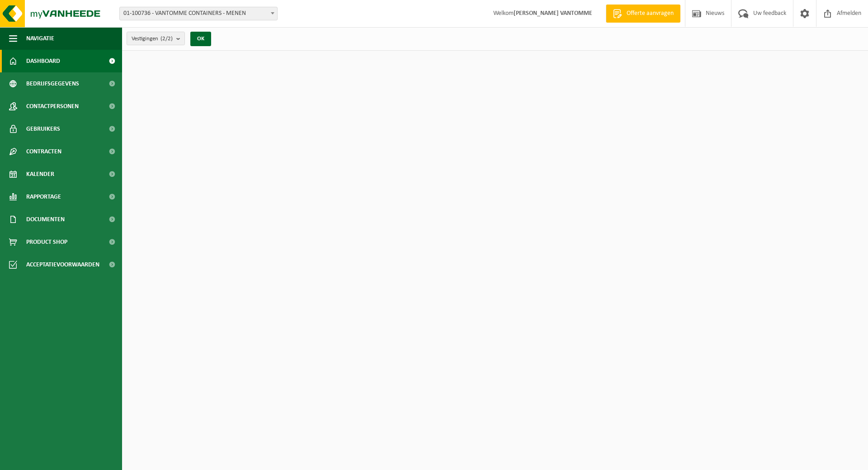  I want to click on span: Contracten, so click(44, 152).